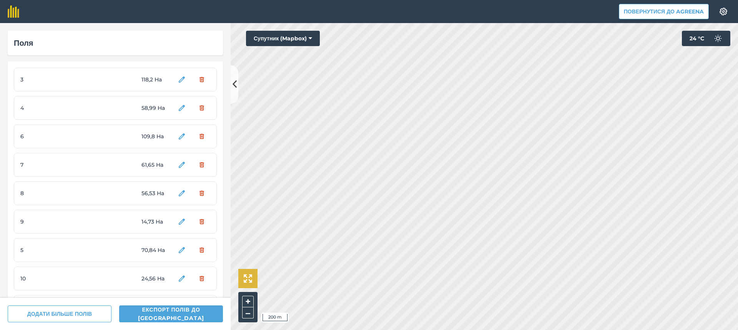 This screenshot has width=738, height=330. Describe the element at coordinates (49, 279) in the screenshot. I see `span: 10` at that location.